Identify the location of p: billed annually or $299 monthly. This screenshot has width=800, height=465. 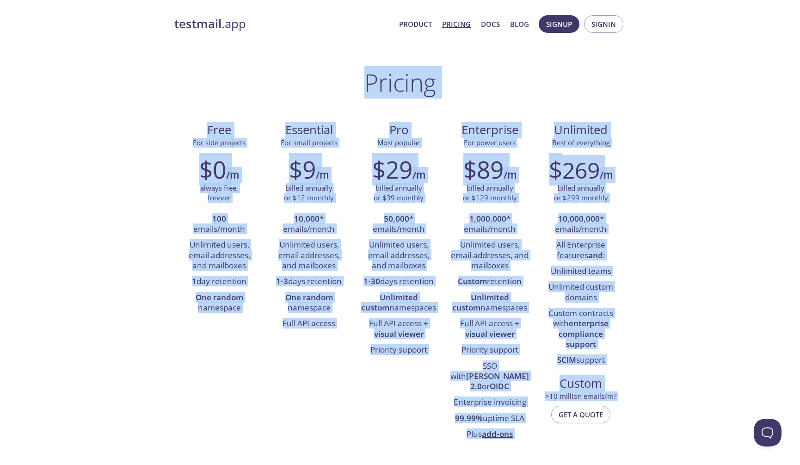
(581, 193).